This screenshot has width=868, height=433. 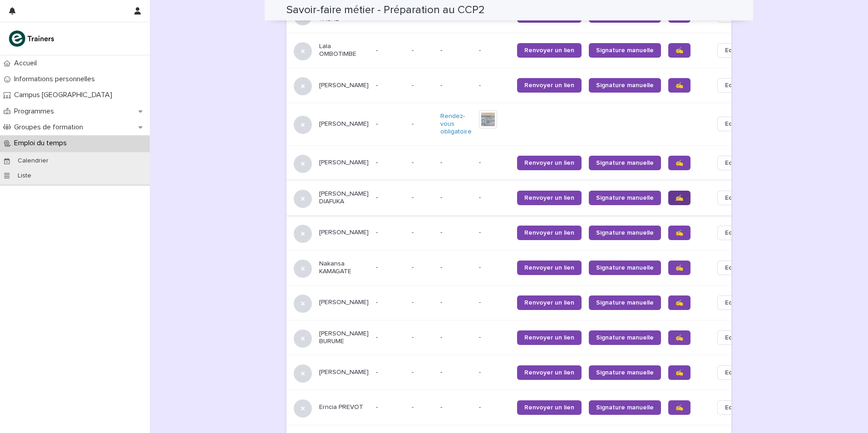 I want to click on p: Accueil, so click(x=27, y=64).